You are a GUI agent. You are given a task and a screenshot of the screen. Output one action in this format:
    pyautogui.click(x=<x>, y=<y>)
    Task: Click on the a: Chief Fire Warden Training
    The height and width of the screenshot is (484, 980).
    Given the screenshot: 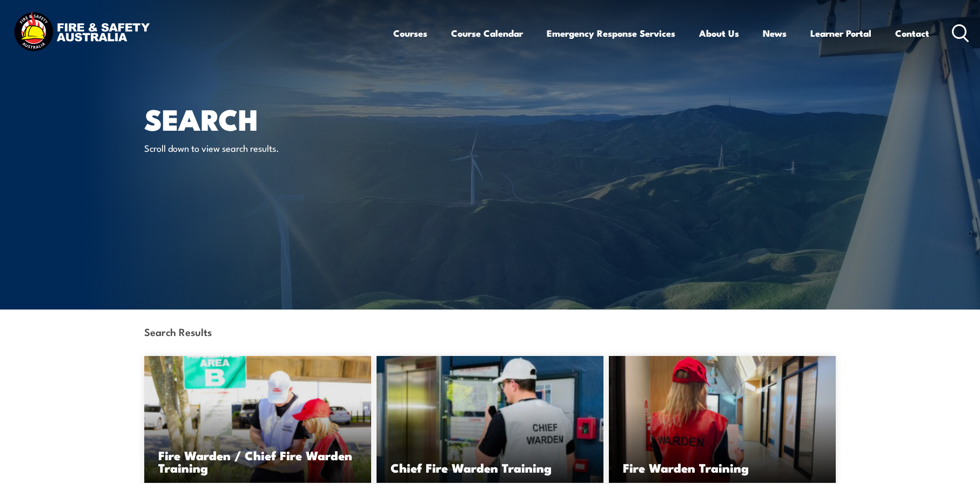 What is the action you would take?
    pyautogui.click(x=490, y=419)
    